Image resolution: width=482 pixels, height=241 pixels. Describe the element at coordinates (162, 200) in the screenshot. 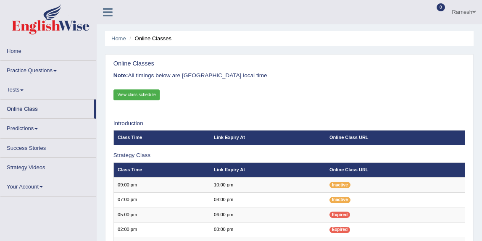

I see `td: 07:00 pm` at that location.